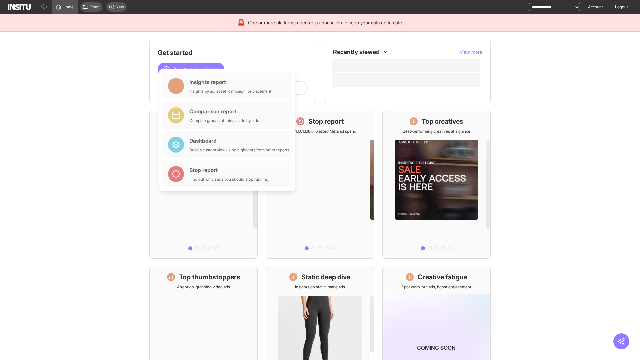 This screenshot has height=360, width=640. What do you see at coordinates (320, 185) in the screenshot?
I see `a: Stop reportSave £16,613.18 in wasted Meta ad spend` at bounding box center [320, 185].